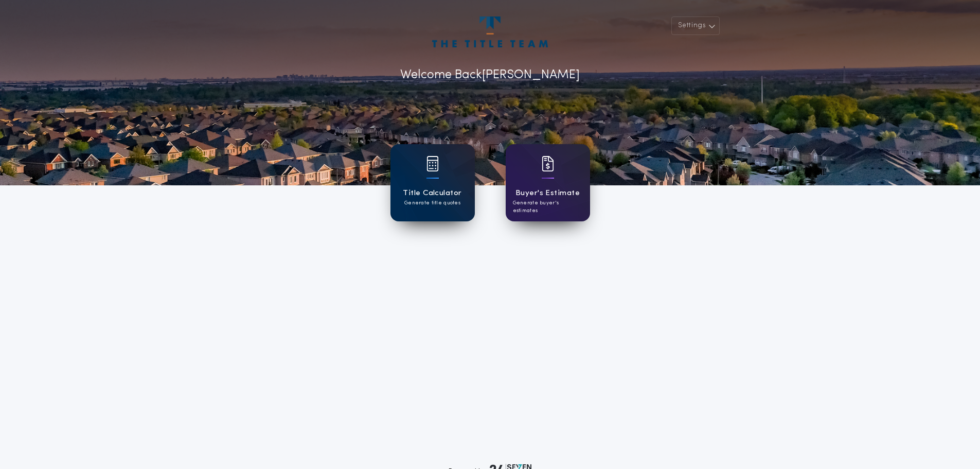 The height and width of the screenshot is (469, 980). What do you see at coordinates (548, 207) in the screenshot?
I see `p: Generate buyer's estimates` at bounding box center [548, 207].